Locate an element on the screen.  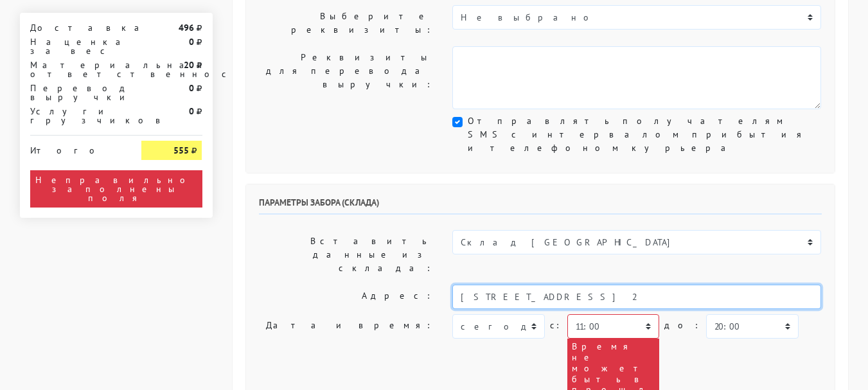
div: Неправильно заполнены поля is located at coordinates (117, 189).